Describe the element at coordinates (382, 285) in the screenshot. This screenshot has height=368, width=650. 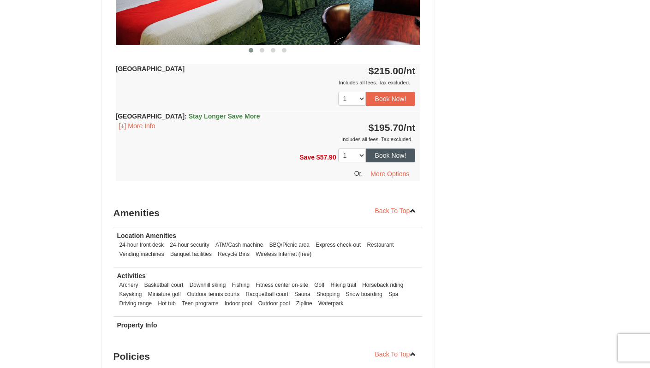
I see `li: Horseback riding` at that location.